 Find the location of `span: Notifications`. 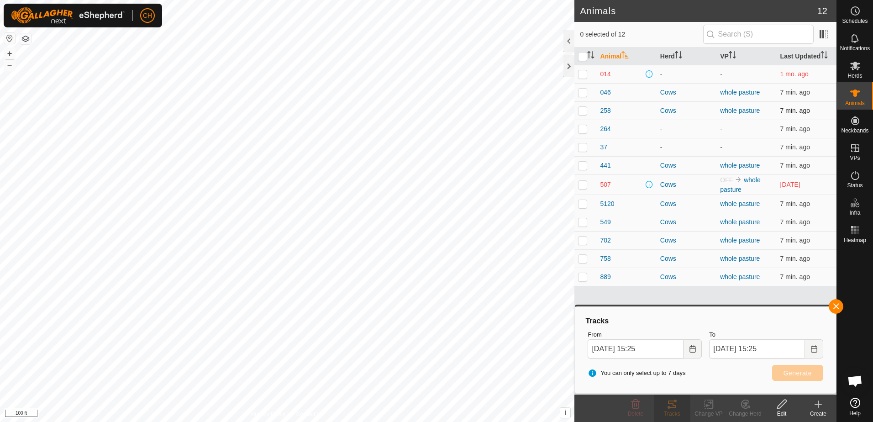

span: Notifications is located at coordinates (855, 48).